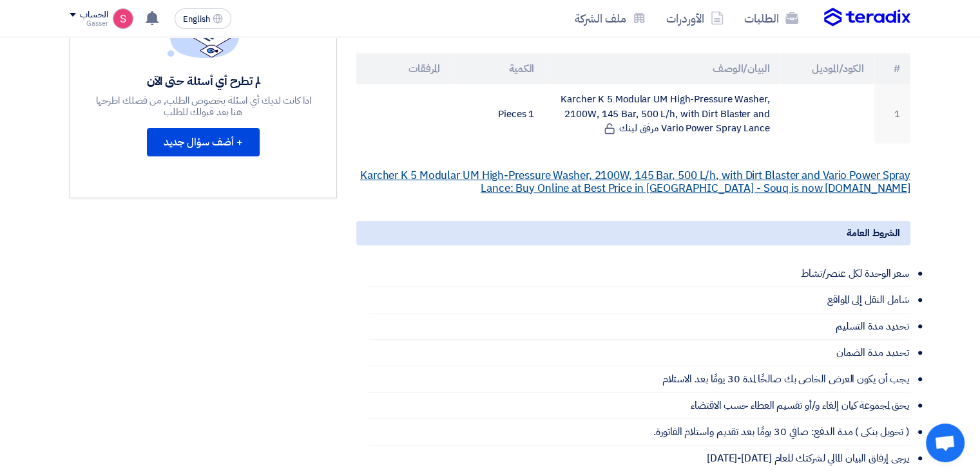  Describe the element at coordinates (640, 432) in the screenshot. I see `li: ( تحويل بنكى ) مدة الدفع: صافي 30 يومًا بعد تقديم واستلام الفاتورة.` at that location.